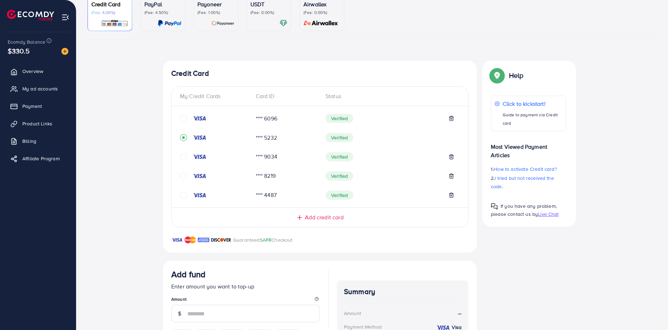 This screenshot has width=668, height=330. Describe the element at coordinates (30, 15) in the screenshot. I see `img: logo` at that location.